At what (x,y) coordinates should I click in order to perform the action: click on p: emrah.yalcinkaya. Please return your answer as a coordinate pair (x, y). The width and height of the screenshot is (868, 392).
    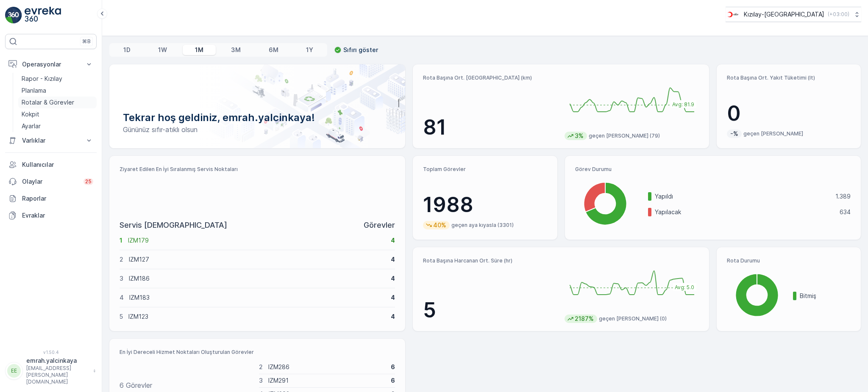
    Looking at the image, I should click on (58, 361).